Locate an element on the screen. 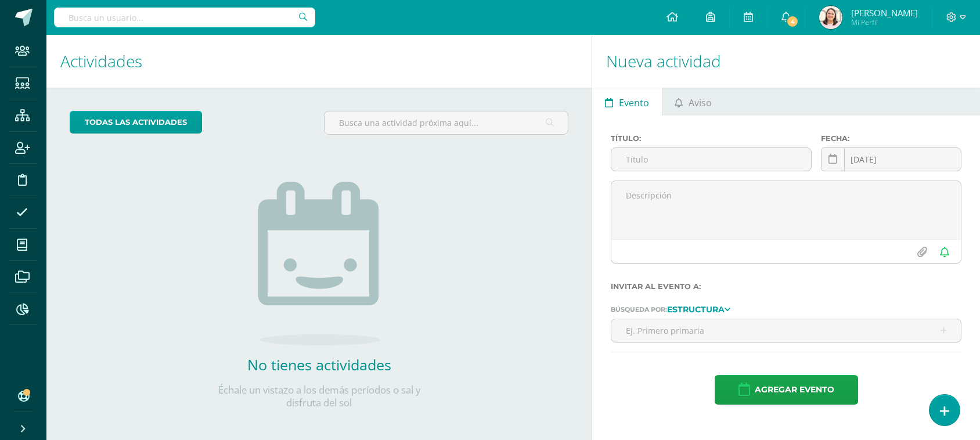 The image size is (980, 440). h1: Actividades is located at coordinates (319, 61).